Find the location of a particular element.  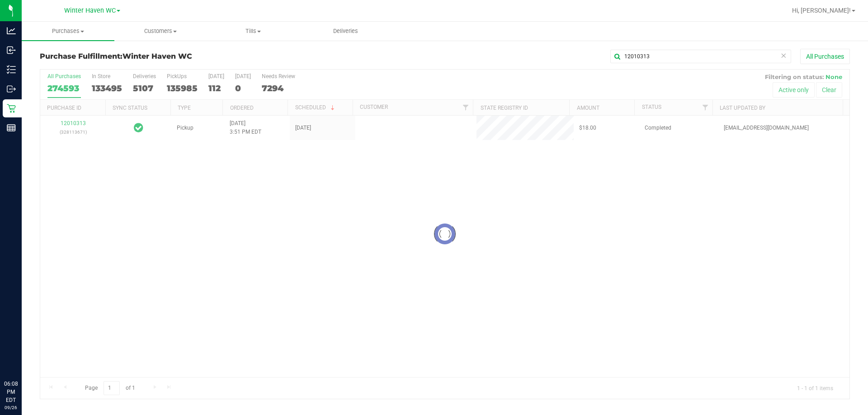

inline-svg: Outbound is located at coordinates (12, 89).